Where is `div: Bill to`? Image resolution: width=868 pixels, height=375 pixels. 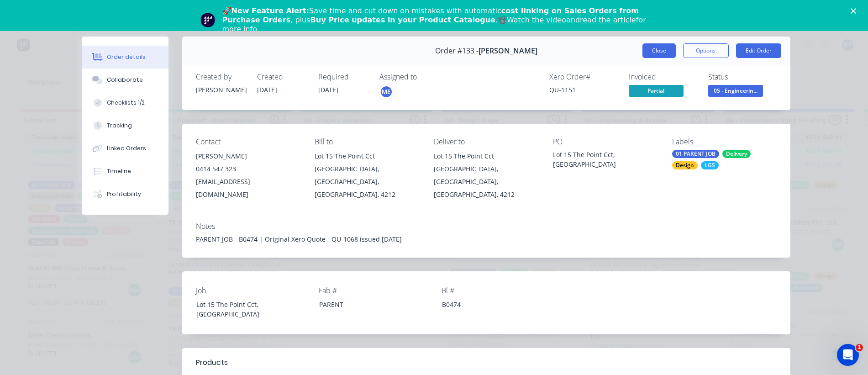 div: Bill to is located at coordinates (367, 141).